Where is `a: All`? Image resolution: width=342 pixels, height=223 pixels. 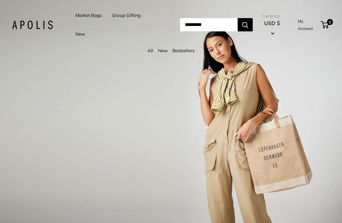 a: All is located at coordinates (150, 50).